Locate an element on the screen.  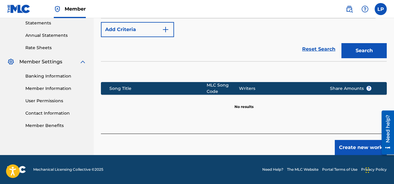
a: Annual Statements is located at coordinates (56, 35).